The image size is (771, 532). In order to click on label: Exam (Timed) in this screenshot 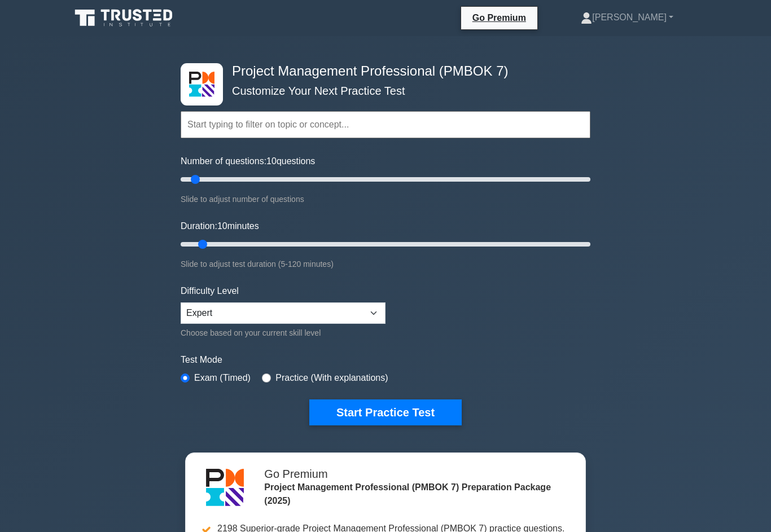, I will do `click(223, 378)`.